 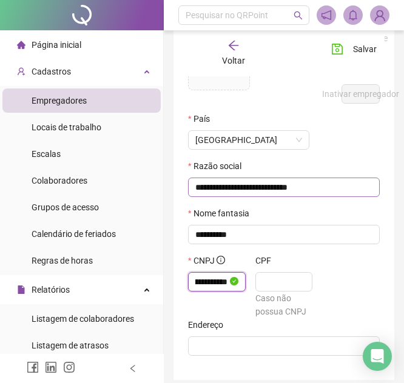 What do you see at coordinates (267, 261) in the screenshot?
I see `label: CPF` at bounding box center [267, 261].